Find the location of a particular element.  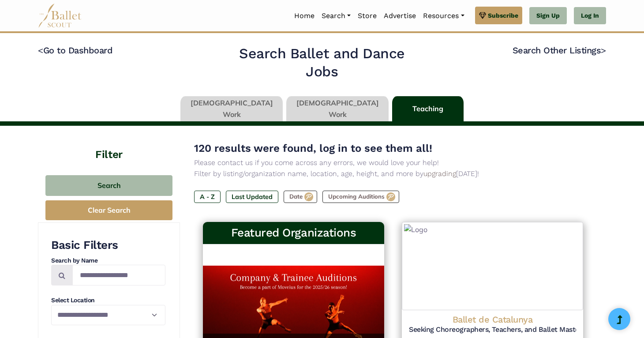

label: A - Z is located at coordinates (207, 197).